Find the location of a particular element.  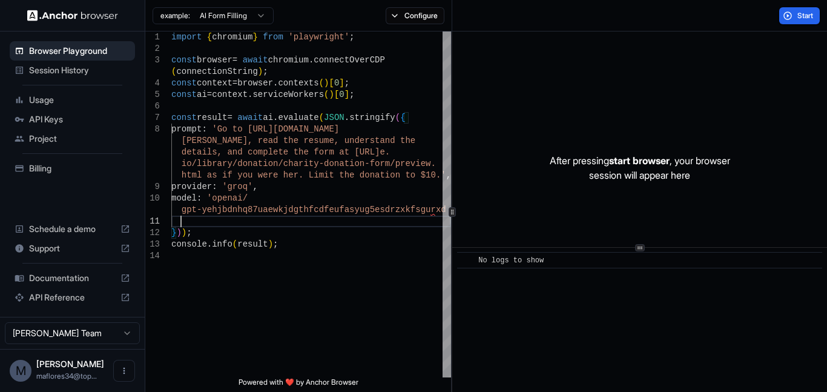

span: 0 is located at coordinates (337, 83).